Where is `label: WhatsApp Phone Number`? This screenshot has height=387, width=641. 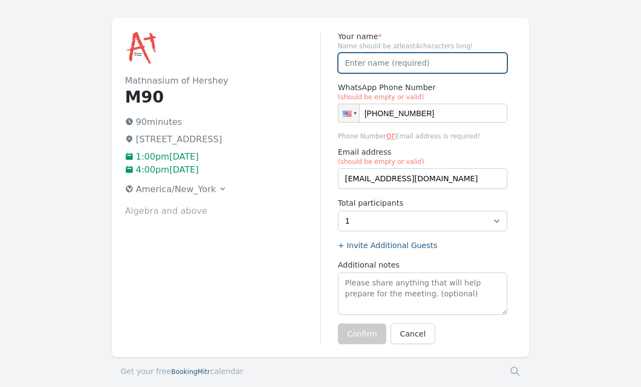 label: WhatsApp Phone Number is located at coordinates (423, 92).